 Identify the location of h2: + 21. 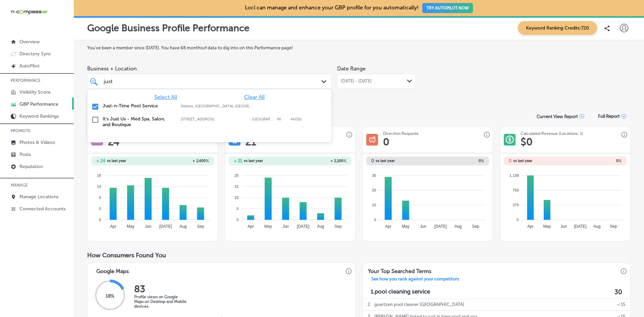
(238, 161).